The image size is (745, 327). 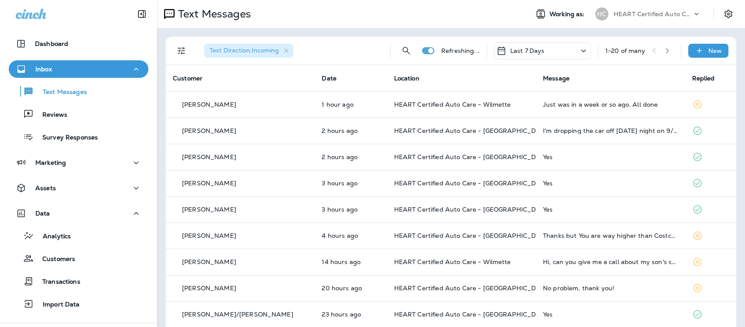 I want to click on span: Working as:, so click(x=568, y=14).